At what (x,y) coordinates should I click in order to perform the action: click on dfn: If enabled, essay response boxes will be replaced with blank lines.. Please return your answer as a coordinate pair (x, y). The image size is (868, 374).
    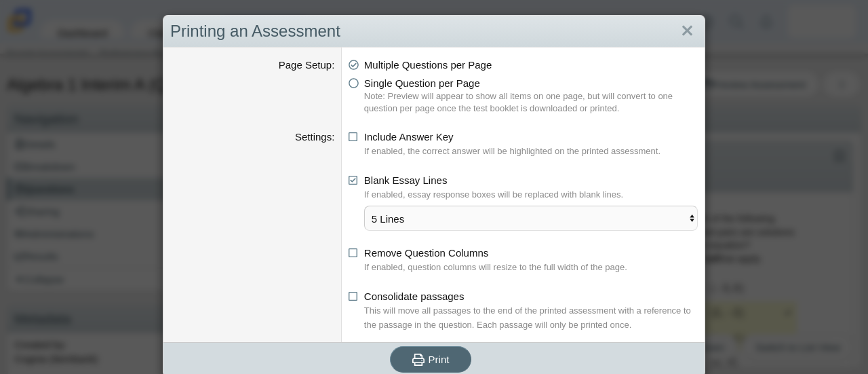
    Looking at the image, I should click on (531, 194).